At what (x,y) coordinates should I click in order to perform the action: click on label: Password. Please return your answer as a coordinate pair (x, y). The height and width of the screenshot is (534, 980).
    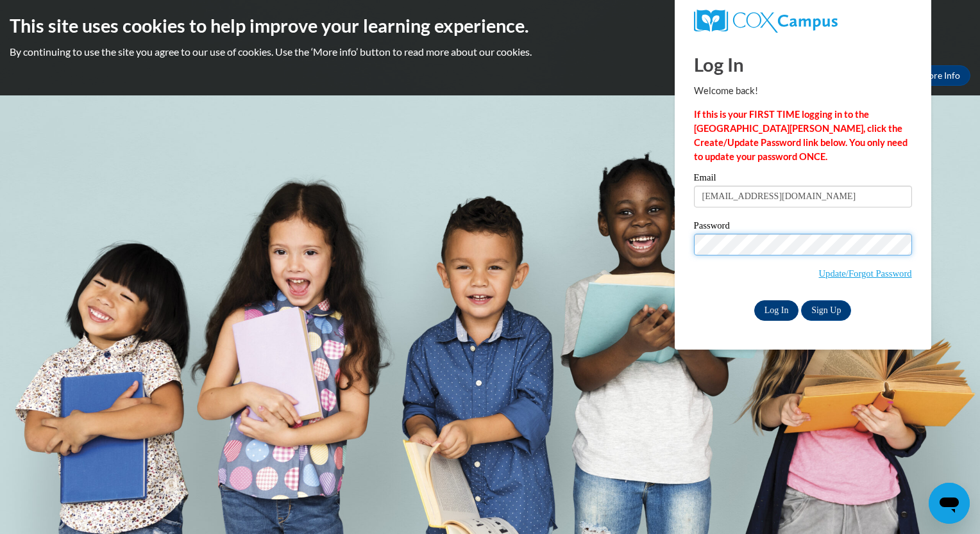
    Looking at the image, I should click on (803, 228).